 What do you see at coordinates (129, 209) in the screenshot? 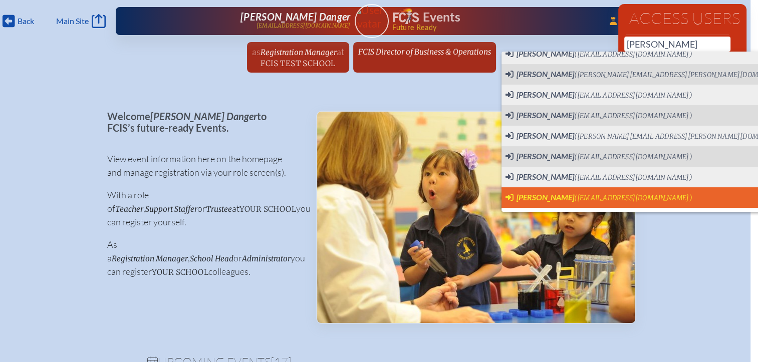
I see `span: Teacher` at bounding box center [129, 209].